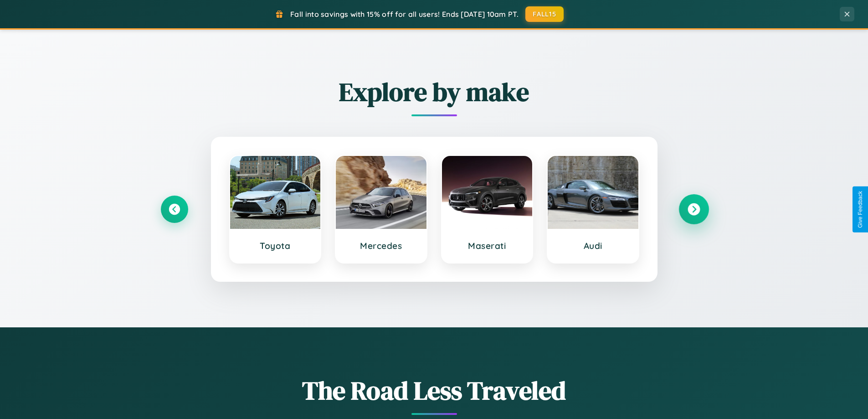 This screenshot has width=868, height=419. What do you see at coordinates (861, 209) in the screenshot?
I see `div: Give Feedback` at bounding box center [861, 209].